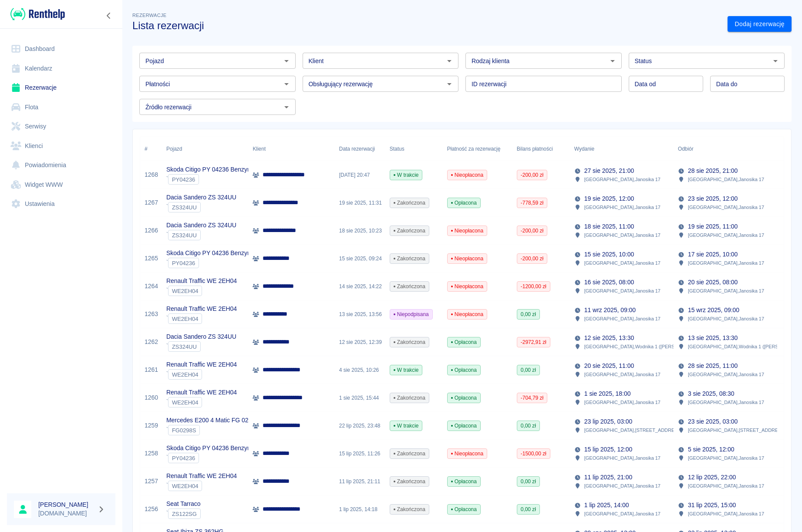 The width and height of the screenshot is (802, 532). Describe the element at coordinates (607, 393) in the screenshot. I see `p: 1 sie 2025, 18:00` at that location.